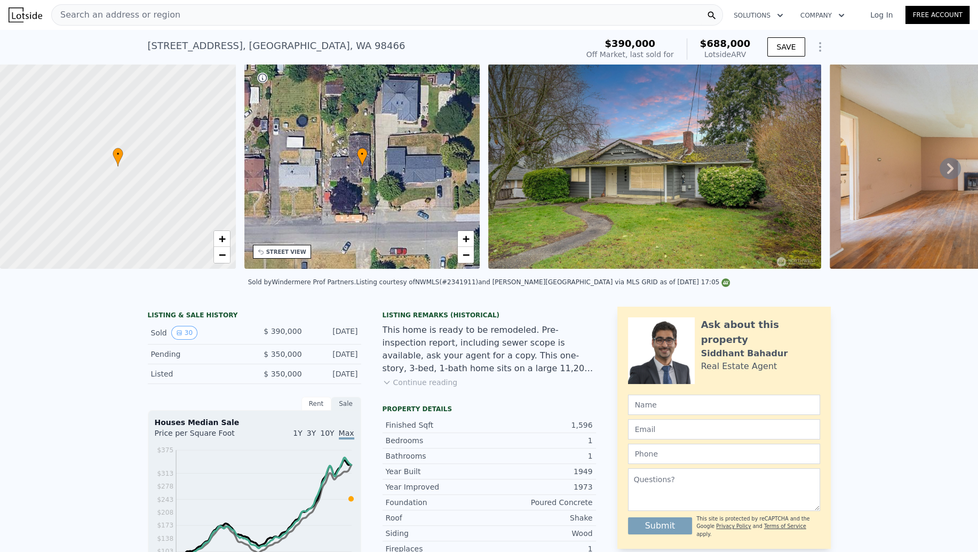  I want to click on div: Bedrooms, so click(438, 441).